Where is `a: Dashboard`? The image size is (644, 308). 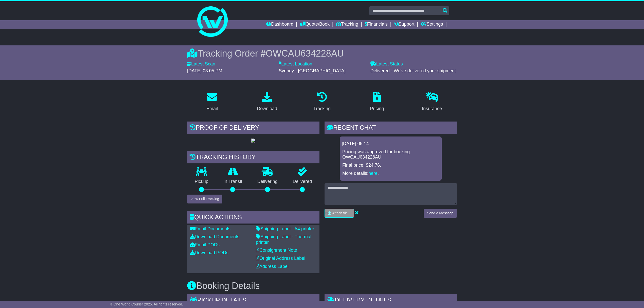 a: Dashboard is located at coordinates (280, 24).